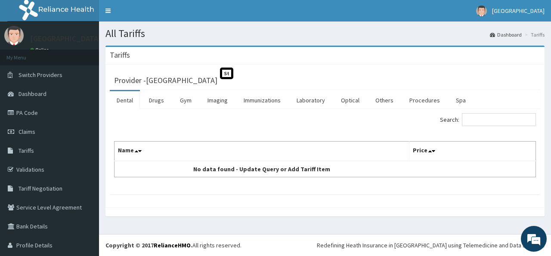 Image resolution: width=551 pixels, height=256 pixels. I want to click on span: St, so click(227, 73).